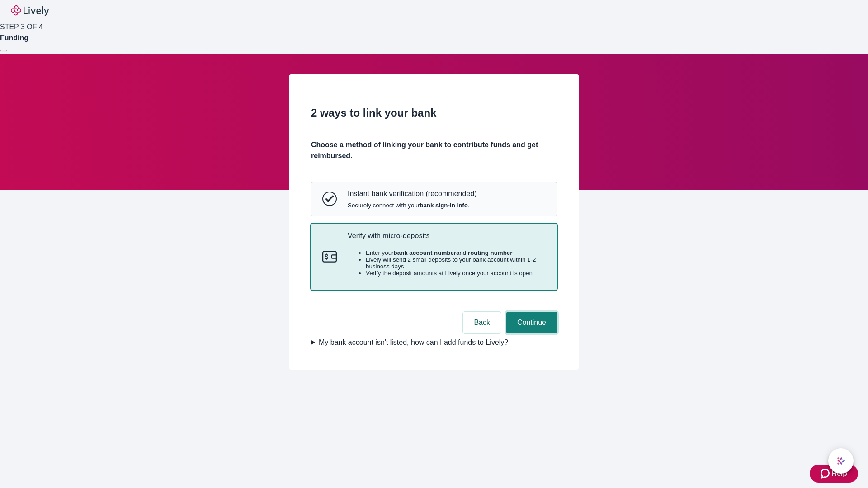  I want to click on button: Instant bank verificationInstant bank verification (recommended)Securely connect with yourbank si..., so click(434, 199).